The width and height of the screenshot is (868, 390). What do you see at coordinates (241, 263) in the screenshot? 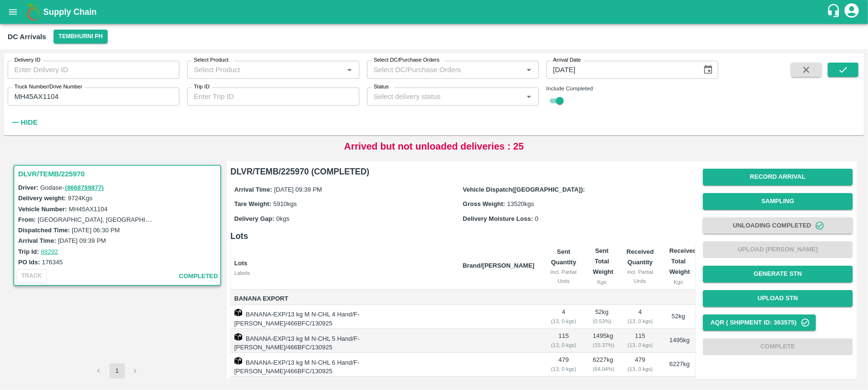
I see `b: Lots` at bounding box center [241, 263].